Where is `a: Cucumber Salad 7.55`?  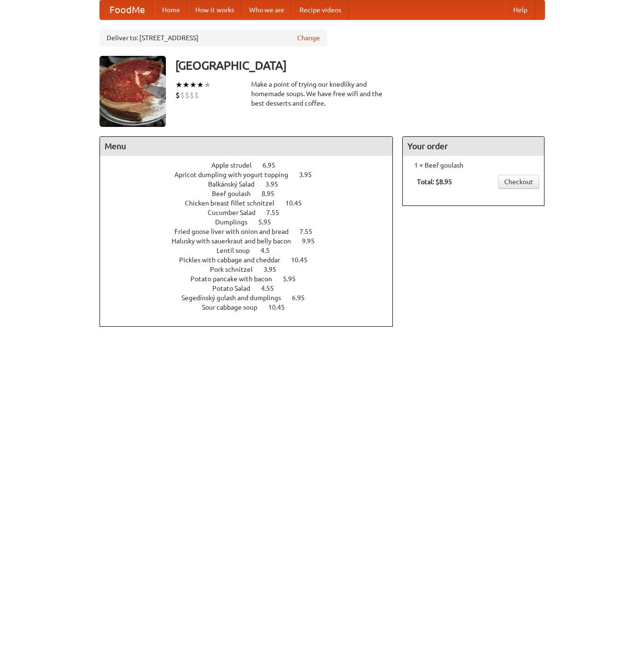
a: Cucumber Salad 7.55 is located at coordinates (252, 212).